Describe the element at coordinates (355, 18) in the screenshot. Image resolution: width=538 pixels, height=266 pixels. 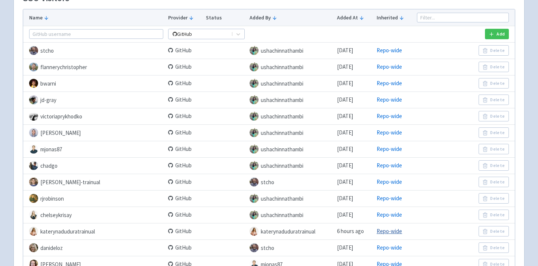
I see `button: Added At` at that location.